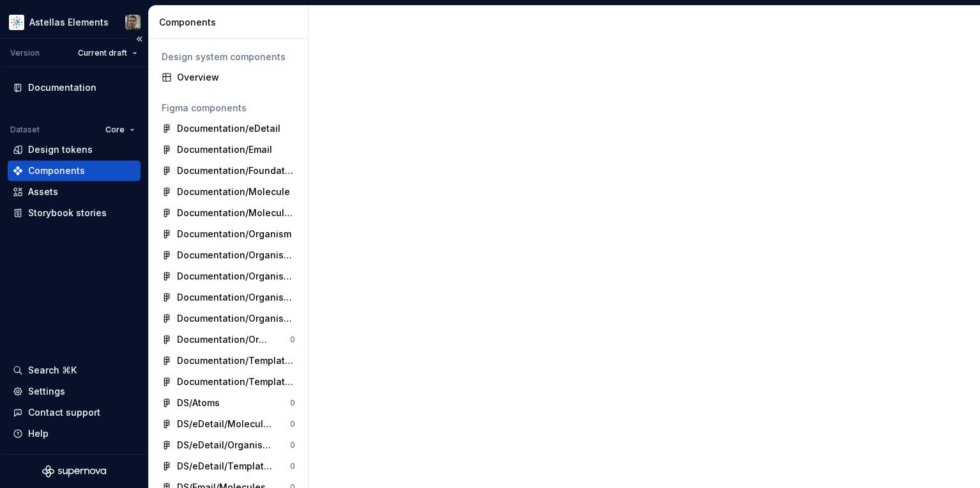 The image size is (980, 488). I want to click on button: Current draft, so click(107, 53).